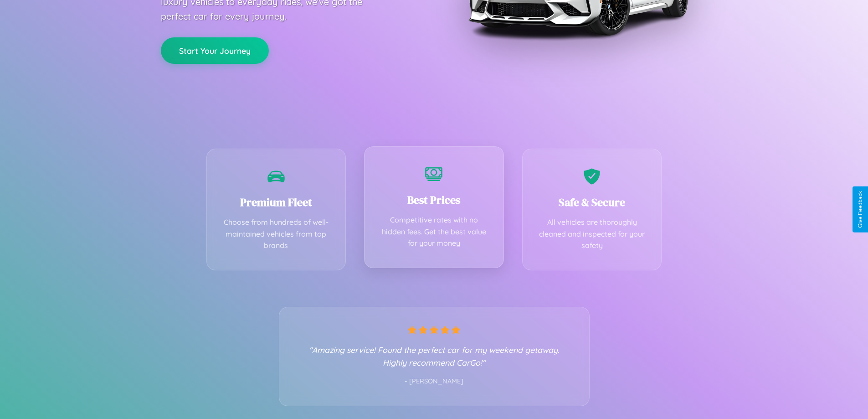 The image size is (868, 419). Describe the element at coordinates (434, 200) in the screenshot. I see `h3: Best Prices` at that location.